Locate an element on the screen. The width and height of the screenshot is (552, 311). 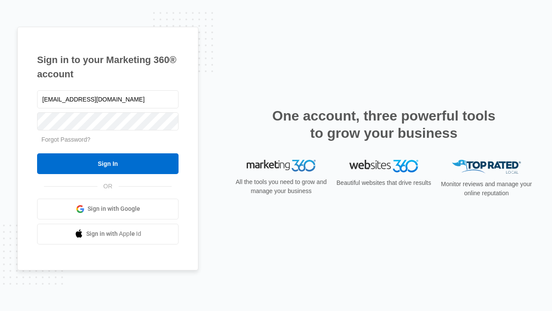
a: Forgot Password? is located at coordinates (66, 139).